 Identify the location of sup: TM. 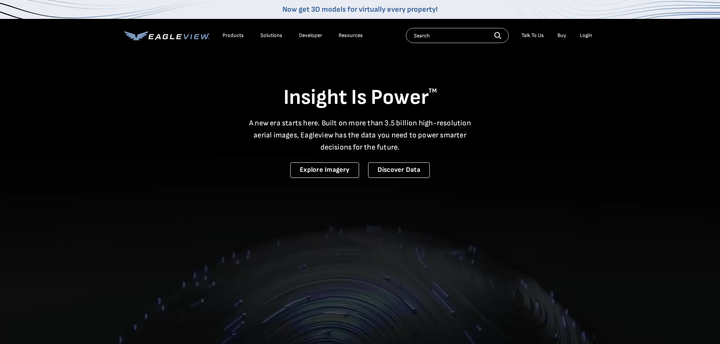
(433, 91).